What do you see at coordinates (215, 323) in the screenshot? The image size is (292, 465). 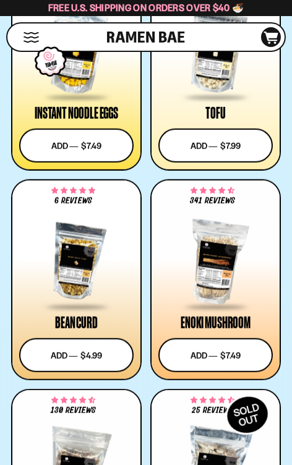 I see `div: Enoki Mushroom` at bounding box center [215, 323].